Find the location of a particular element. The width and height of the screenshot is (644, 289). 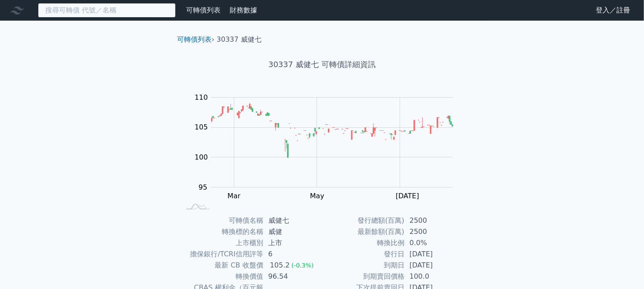

td: 最新餘額(百萬) is located at coordinates (363, 232).